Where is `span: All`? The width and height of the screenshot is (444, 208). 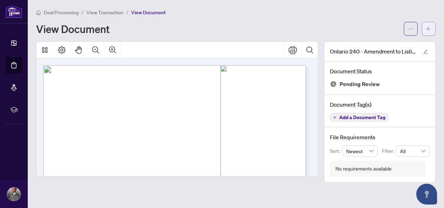 span: All is located at coordinates (412, 151).